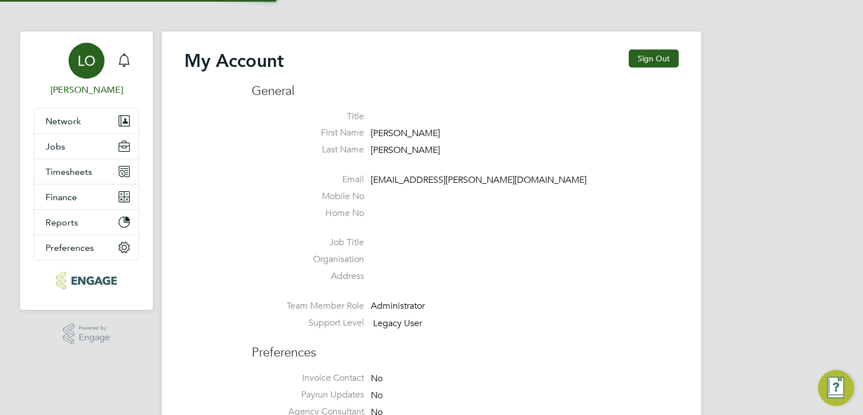  Describe the element at coordinates (308, 259) in the screenshot. I see `label: Organisation` at that location.